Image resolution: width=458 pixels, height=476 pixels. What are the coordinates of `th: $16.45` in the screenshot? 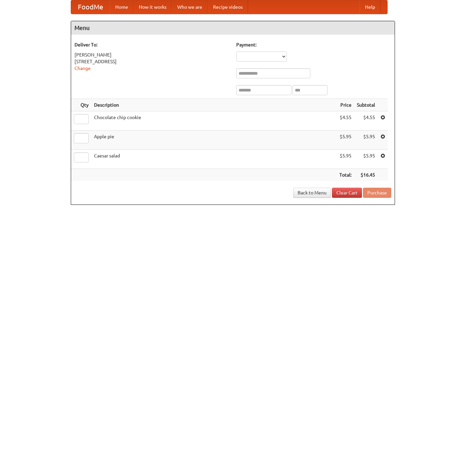 It's located at (365, 175).